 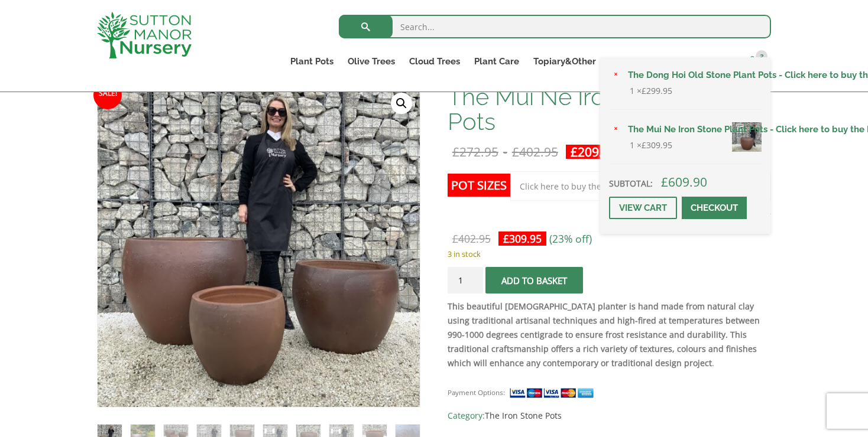 What do you see at coordinates (401, 104) in the screenshot?
I see `a: View full-screen image gallery` at bounding box center [401, 104].